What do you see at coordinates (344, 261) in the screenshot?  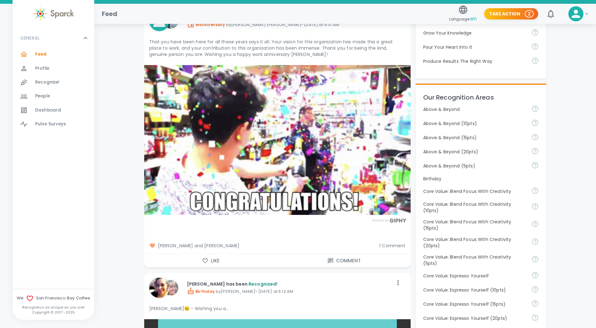 I see `button: Comment` at bounding box center [344, 261].